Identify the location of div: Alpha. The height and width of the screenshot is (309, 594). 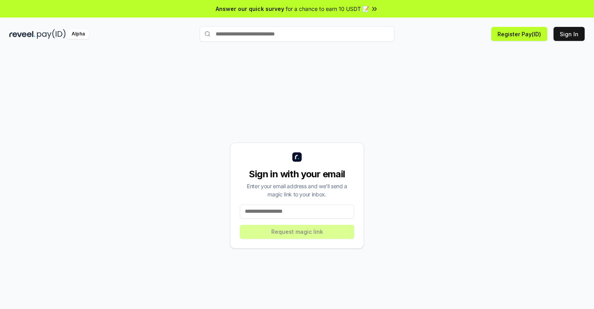
(78, 34).